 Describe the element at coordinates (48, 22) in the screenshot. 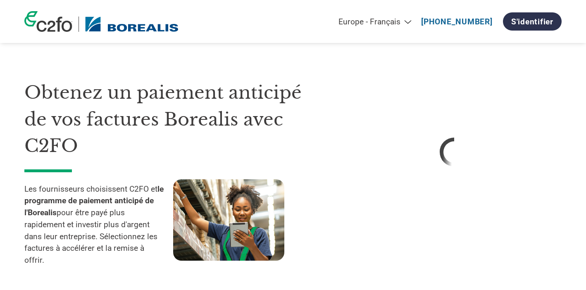

I see `img: c2fo logo` at that location.